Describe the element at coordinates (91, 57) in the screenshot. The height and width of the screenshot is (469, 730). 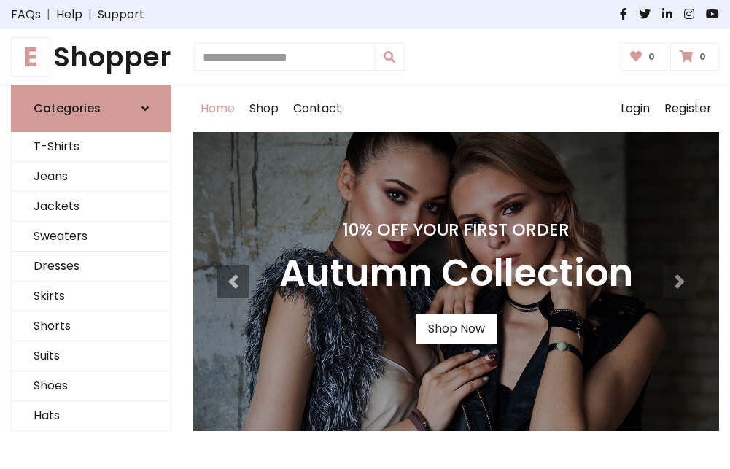
I see `a: EShopper` at that location.